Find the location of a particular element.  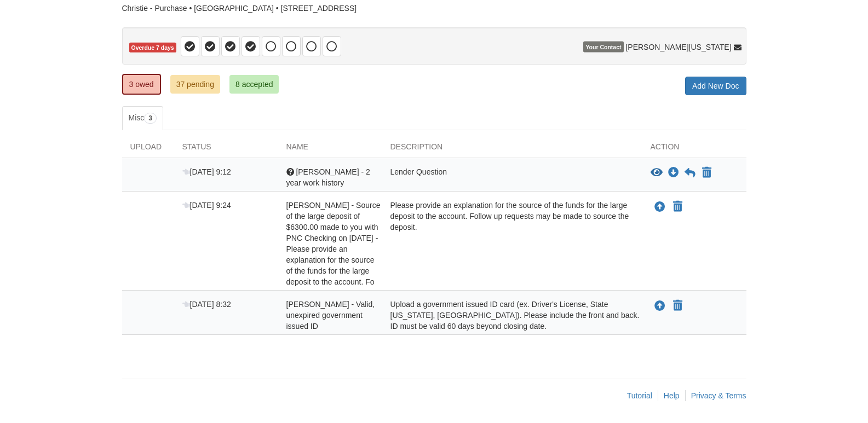

div: Please provide an explanation for the source of the funds for the large deposit to the account. F... is located at coordinates (512, 244).